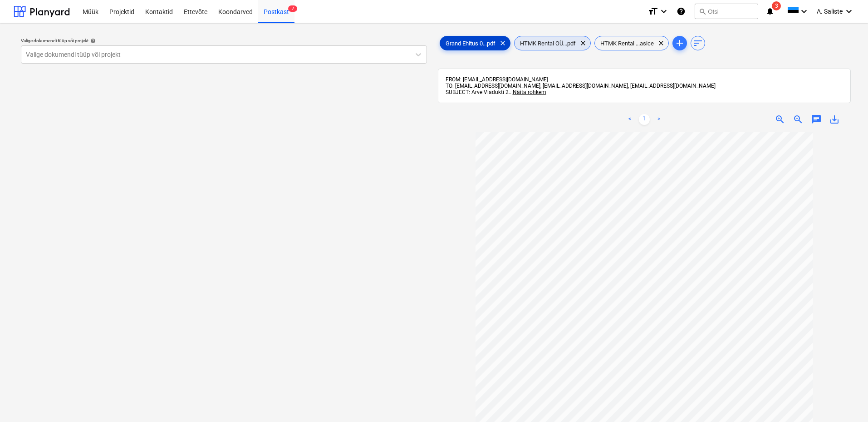 The width and height of the screenshot is (868, 422). I want to click on span: chat, so click(816, 120).